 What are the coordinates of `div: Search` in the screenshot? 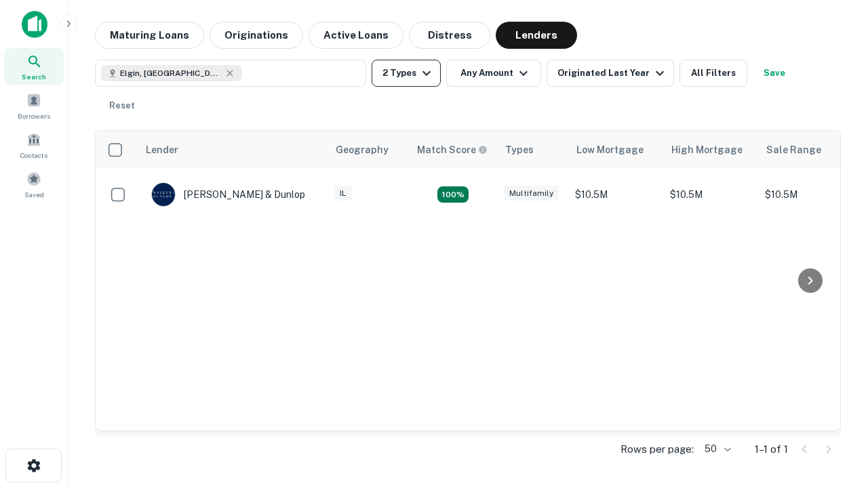 It's located at (34, 66).